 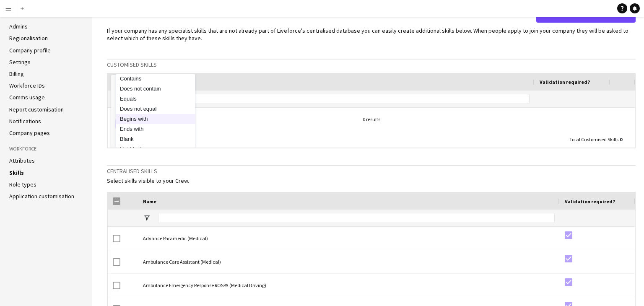 I want to click on a: Company pages, so click(x=29, y=133).